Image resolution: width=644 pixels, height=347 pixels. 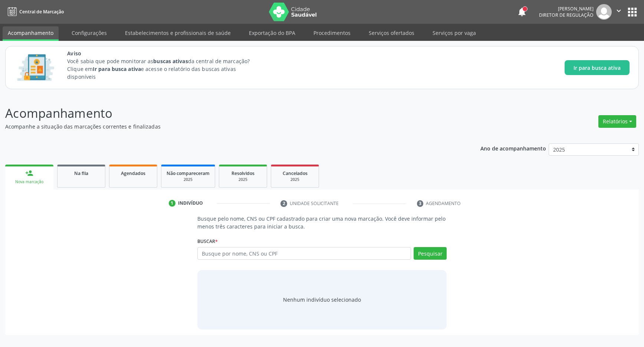 What do you see at coordinates (522, 12) in the screenshot?
I see `button: notifications` at bounding box center [522, 12].